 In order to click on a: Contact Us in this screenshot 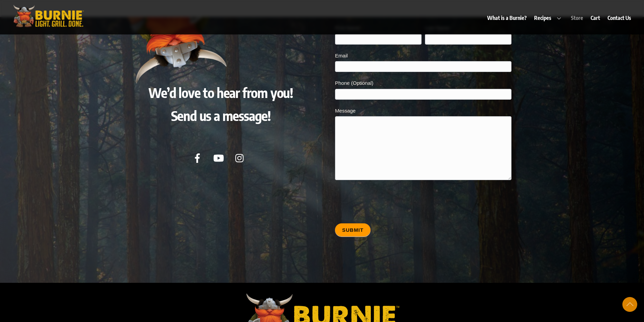, I will do `click(620, 18)`.